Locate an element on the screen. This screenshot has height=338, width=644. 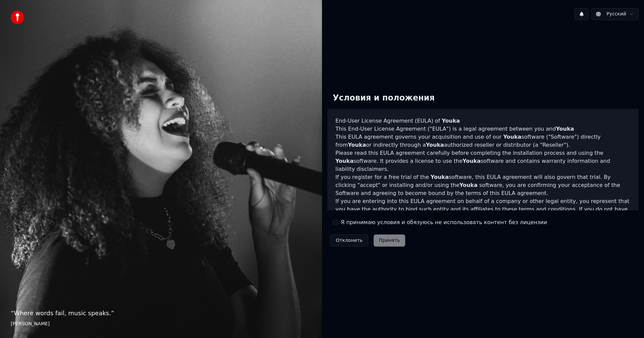
p: This EULA agreement governs your acquisition and use of our software ("Software") directly from o... is located at coordinates (483, 141).